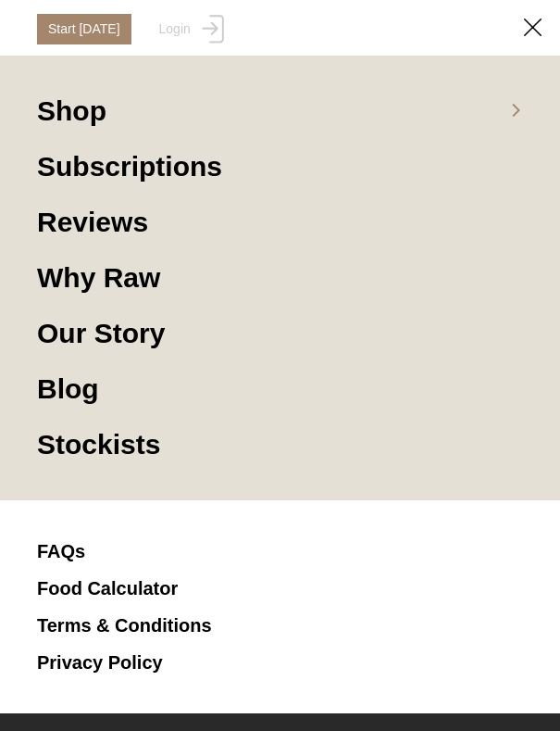  I want to click on a: Stockists, so click(280, 445).